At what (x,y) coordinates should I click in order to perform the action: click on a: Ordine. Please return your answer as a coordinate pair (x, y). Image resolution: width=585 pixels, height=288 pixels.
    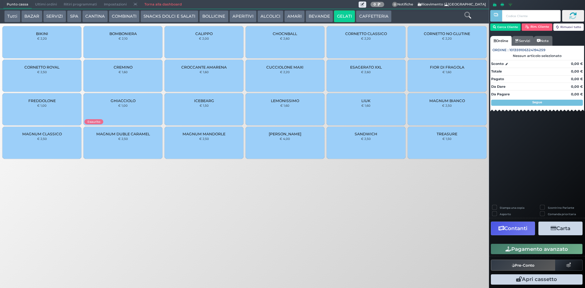
    Looking at the image, I should click on (501, 41).